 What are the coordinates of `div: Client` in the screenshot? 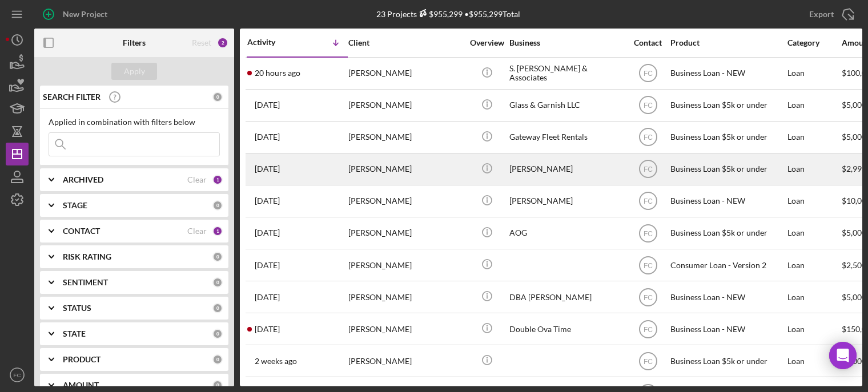 It's located at (406, 43).